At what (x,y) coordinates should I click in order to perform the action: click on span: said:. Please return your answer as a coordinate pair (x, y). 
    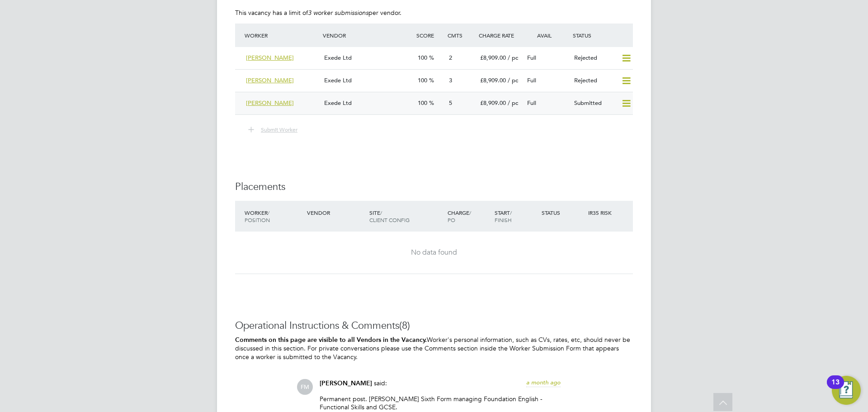
    Looking at the image, I should click on (380, 383).